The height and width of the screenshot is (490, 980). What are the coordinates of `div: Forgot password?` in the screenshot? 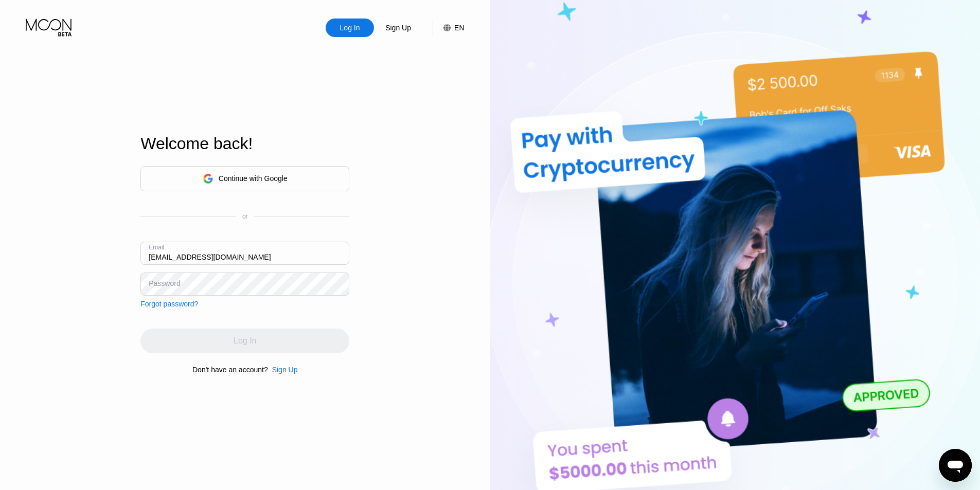 It's located at (169, 304).